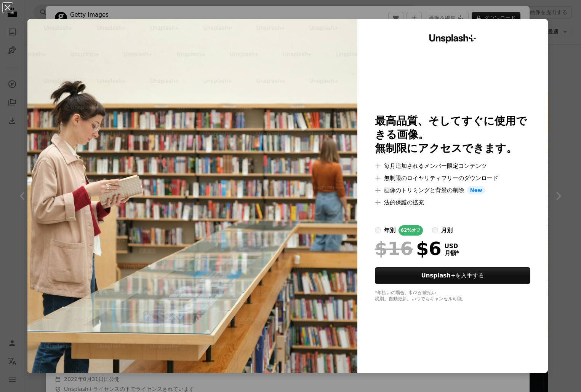 The image size is (581, 392). Describe the element at coordinates (411, 230) in the screenshot. I see `div: 62% オフ` at that location.